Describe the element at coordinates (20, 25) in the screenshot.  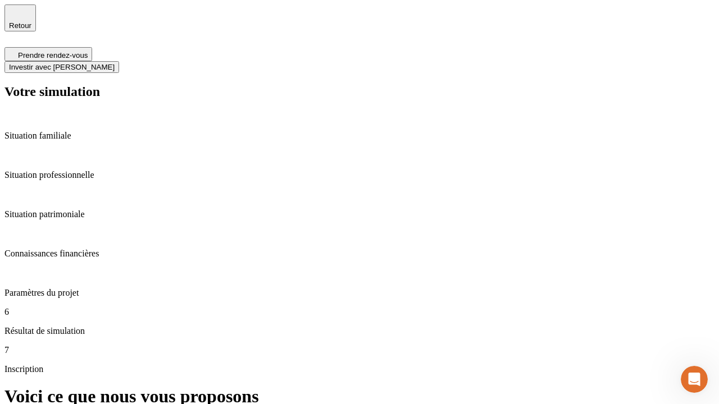
I see `span: Retour` at that location.